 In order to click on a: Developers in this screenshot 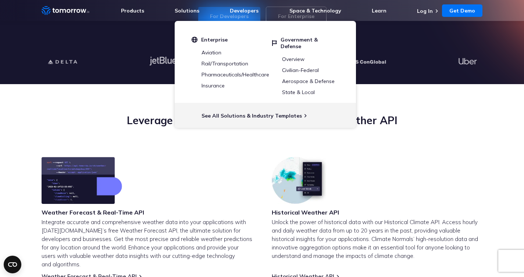, I will do `click(244, 11)`.